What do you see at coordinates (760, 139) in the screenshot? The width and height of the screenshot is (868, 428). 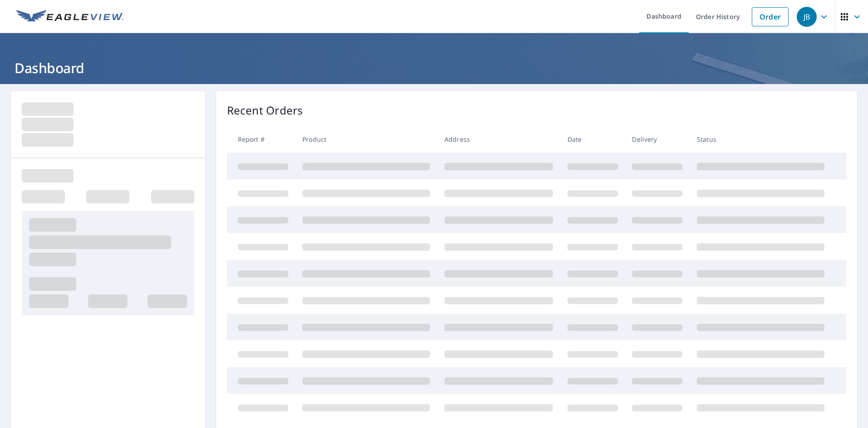 I see `th: Status` at bounding box center [760, 139].